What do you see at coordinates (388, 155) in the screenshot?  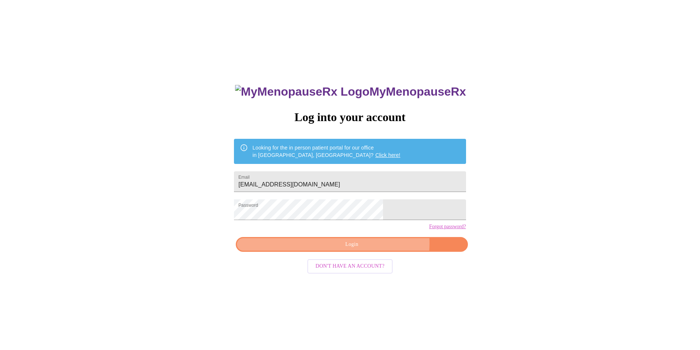 I see `a: Click here!` at bounding box center [388, 155].